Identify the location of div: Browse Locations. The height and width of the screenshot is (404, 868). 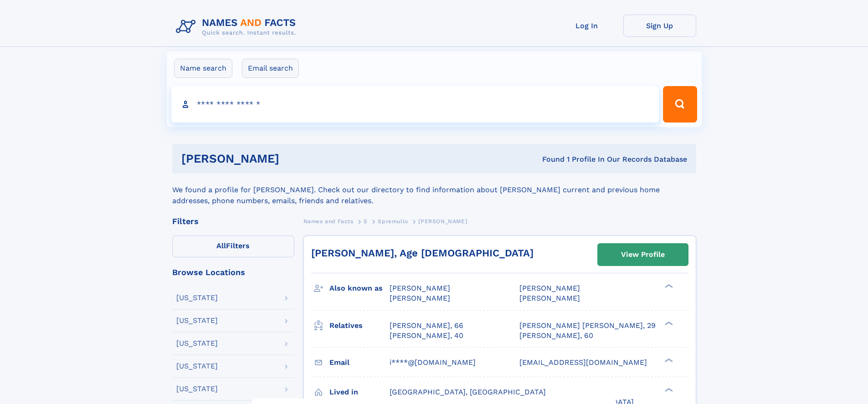
(233, 273).